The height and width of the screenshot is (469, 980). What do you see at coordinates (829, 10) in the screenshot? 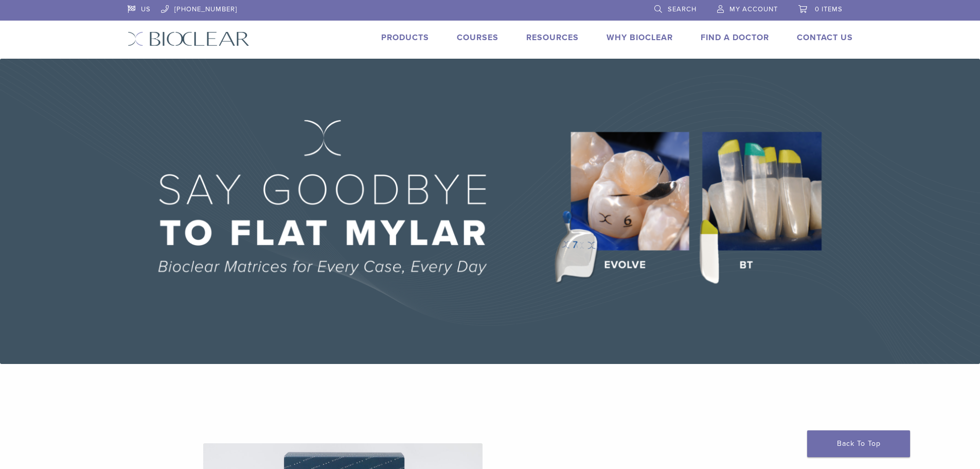
I see `span: 0 items` at bounding box center [829, 10].